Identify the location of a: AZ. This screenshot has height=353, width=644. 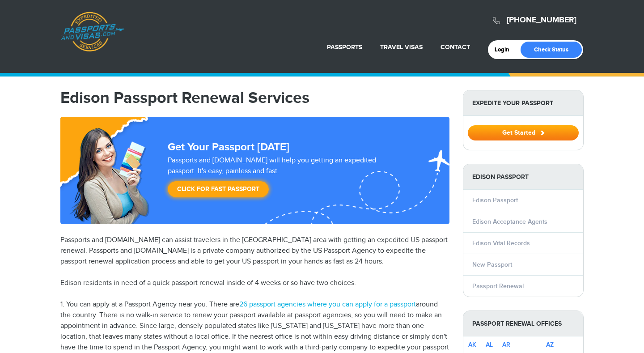
(550, 344).